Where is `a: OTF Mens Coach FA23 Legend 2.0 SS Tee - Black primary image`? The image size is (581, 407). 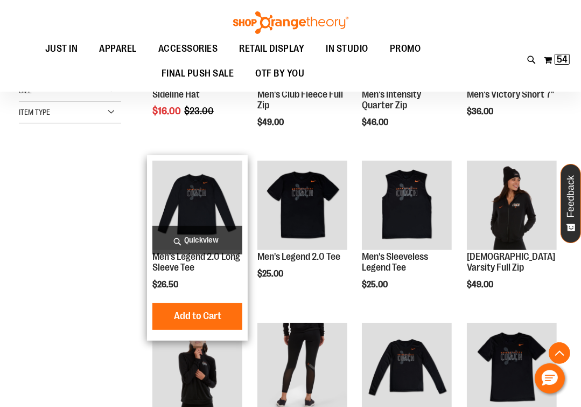 a: OTF Mens Coach FA23 Legend 2.0 SS Tee - Black primary image is located at coordinates (302, 206).